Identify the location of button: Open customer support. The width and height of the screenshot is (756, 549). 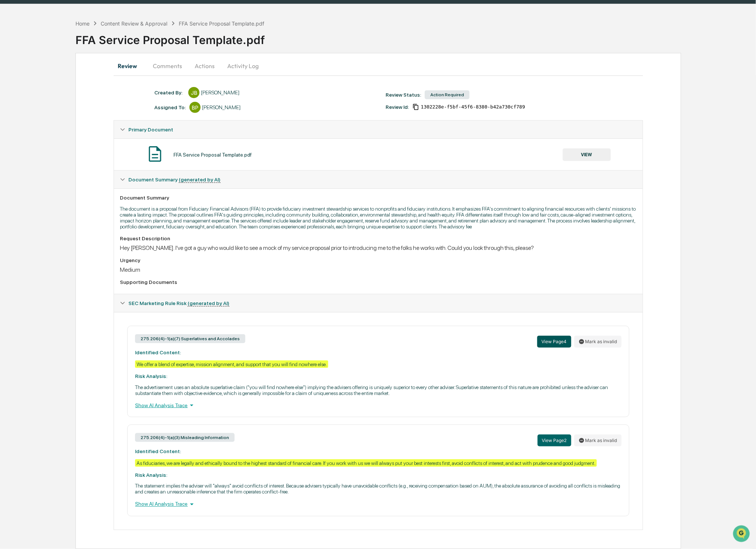
(10, 10).